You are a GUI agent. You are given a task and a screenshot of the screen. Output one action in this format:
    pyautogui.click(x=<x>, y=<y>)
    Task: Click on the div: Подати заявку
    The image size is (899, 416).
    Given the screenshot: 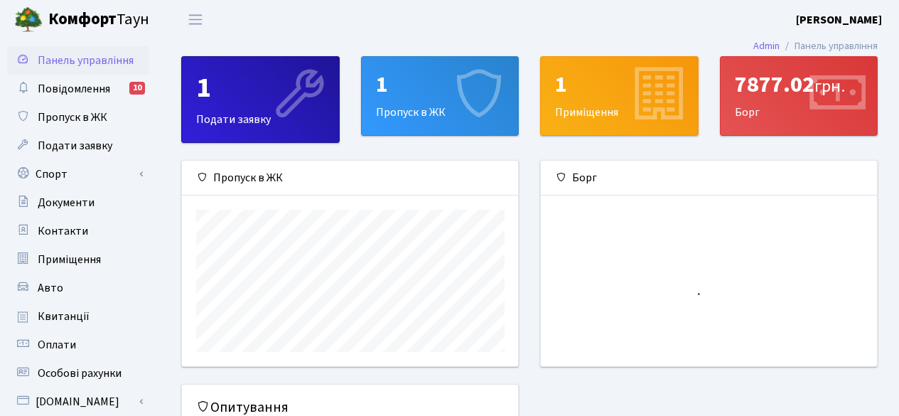 What is the action you would take?
    pyautogui.click(x=260, y=99)
    